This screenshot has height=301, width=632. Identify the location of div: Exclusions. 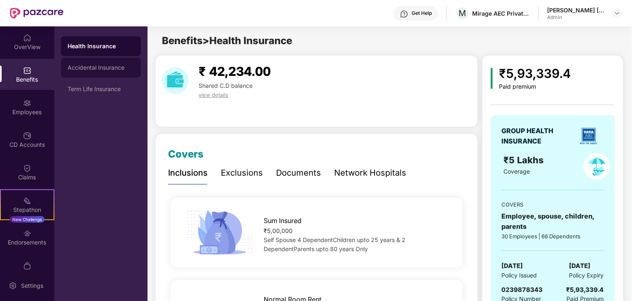
(242, 173).